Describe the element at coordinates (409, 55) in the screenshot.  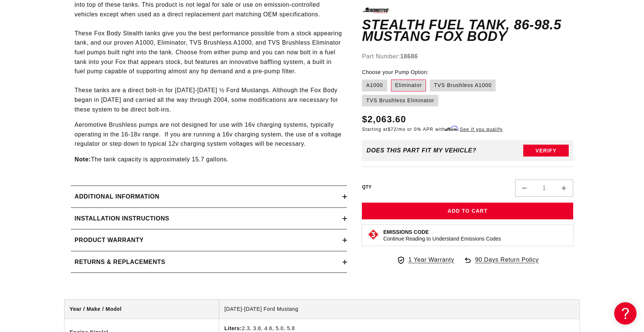
I see `strong: 18686` at that location.